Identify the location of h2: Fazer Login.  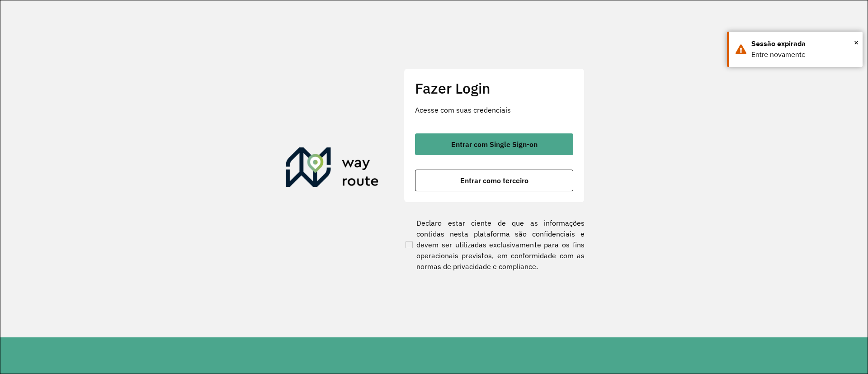
(494, 88).